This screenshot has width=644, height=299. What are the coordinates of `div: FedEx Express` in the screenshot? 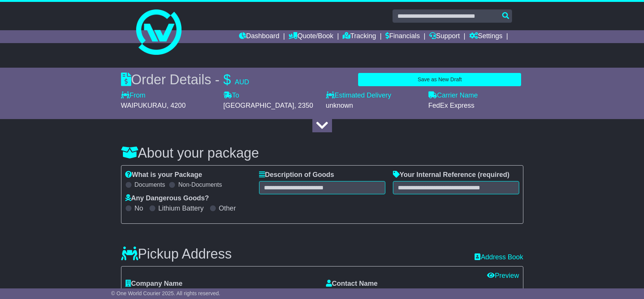 It's located at (475, 106).